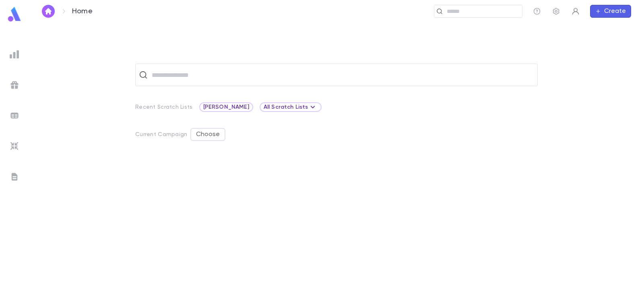 Image resolution: width=644 pixels, height=308 pixels. Describe the element at coordinates (164, 107) in the screenshot. I see `p: Recent Scratch Lists` at that location.